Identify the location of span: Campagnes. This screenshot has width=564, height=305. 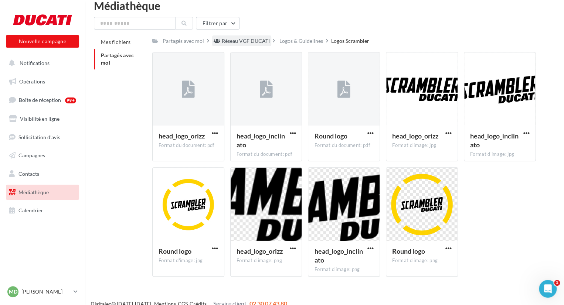
(32, 155).